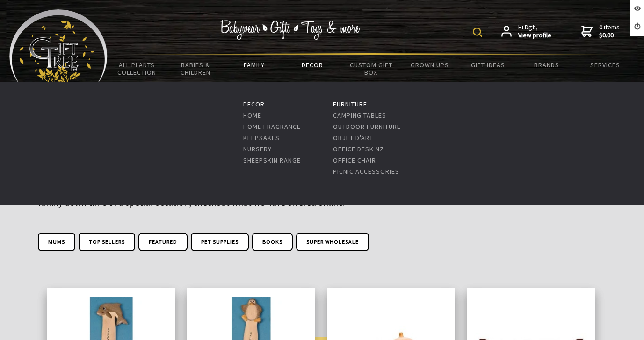 The height and width of the screenshot is (340, 644). I want to click on strong: View profile, so click(535, 36).